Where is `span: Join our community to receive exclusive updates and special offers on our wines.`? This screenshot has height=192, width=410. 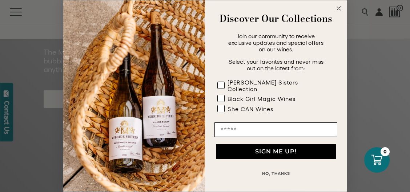 span: Join our community to receive exclusive updates and special offers on our wines. is located at coordinates (276, 43).